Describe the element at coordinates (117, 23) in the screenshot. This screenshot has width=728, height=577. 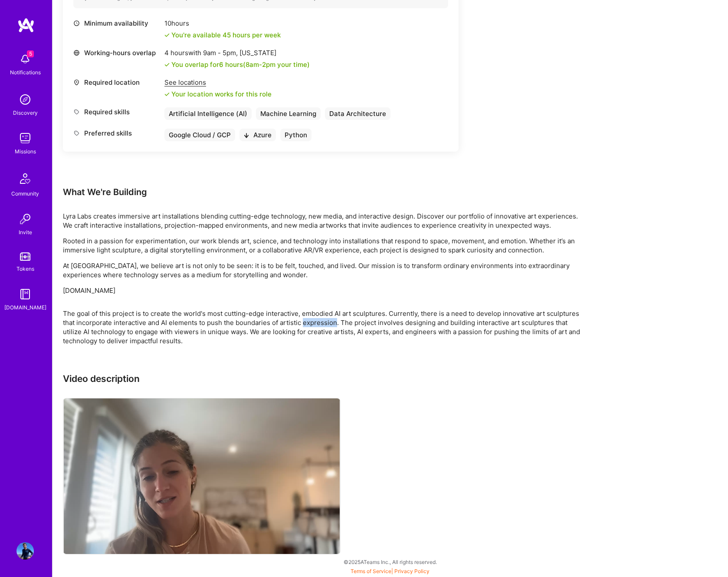
I see `div: Minimum availability` at that location.